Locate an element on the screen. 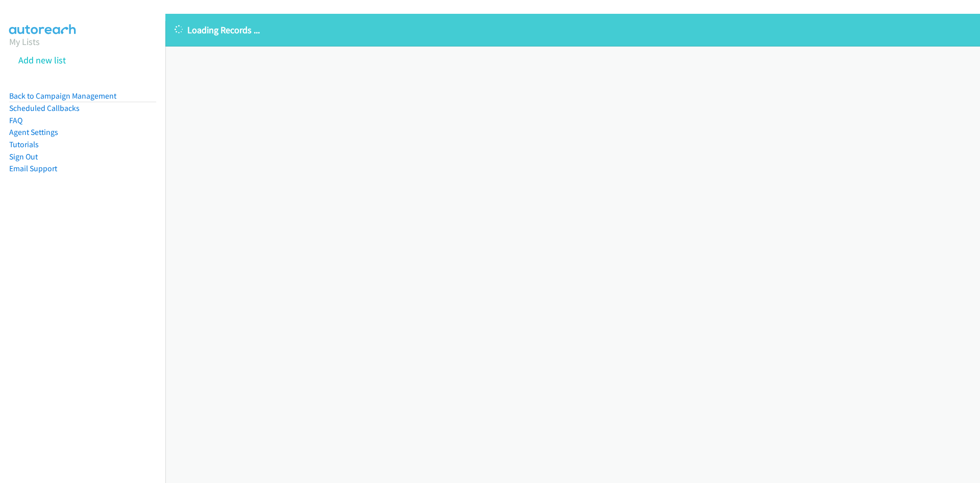 This screenshot has width=980, height=483. a: Scheduled Callbacks is located at coordinates (44, 107).